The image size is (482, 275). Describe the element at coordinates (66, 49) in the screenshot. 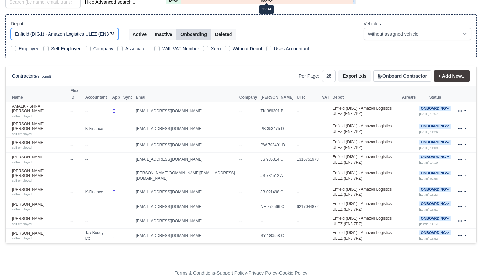

I see `label: Self-Employed` at that location.